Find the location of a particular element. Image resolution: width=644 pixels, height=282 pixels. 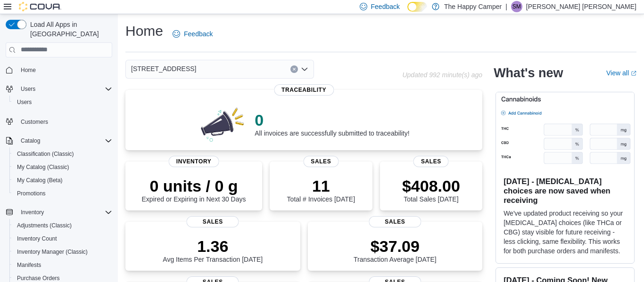

div: Sutton Mayes is located at coordinates (517, 6).